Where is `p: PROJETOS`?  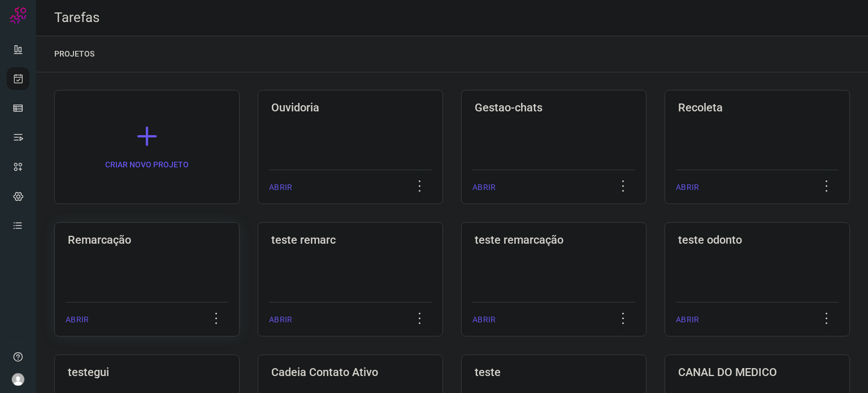 p: PROJETOS is located at coordinates (74, 54).